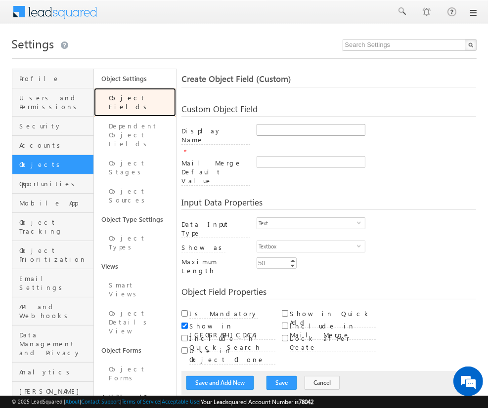 The height and width of the screenshot is (408, 488). Describe the element at coordinates (224, 314) in the screenshot. I see `label: Is Mandatory` at that location.